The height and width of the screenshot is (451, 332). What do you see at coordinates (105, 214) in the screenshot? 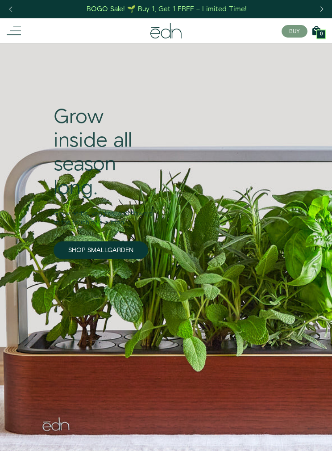
I see `div: Grow herbs, veggies, and flowers at the touch of a button.` at bounding box center [105, 214].